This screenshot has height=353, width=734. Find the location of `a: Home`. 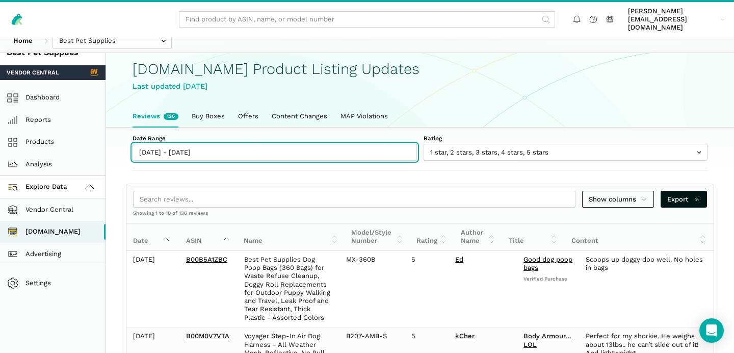

a: Home is located at coordinates (23, 41).